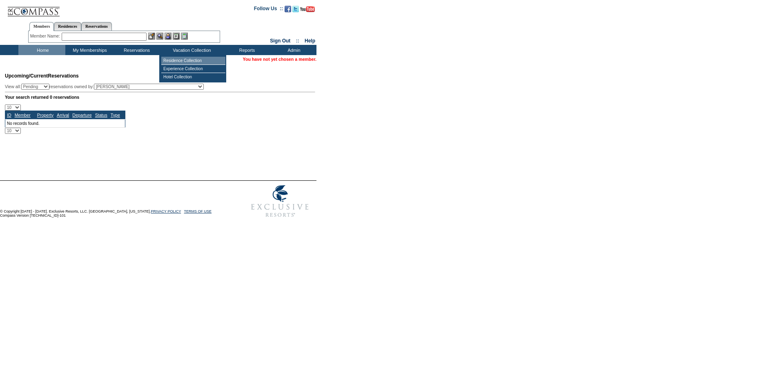 This screenshot has height=375, width=784. I want to click on a: PRIVACY POLICY, so click(166, 212).